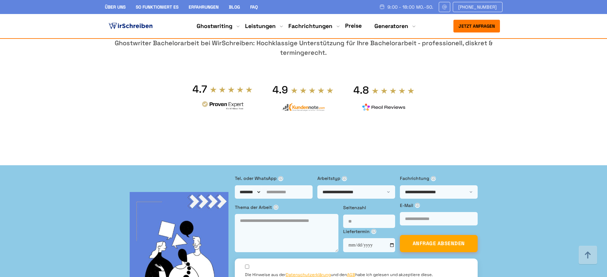 The height and width of the screenshot is (277, 607). Describe the element at coordinates (382, 7) in the screenshot. I see `img: Schedule` at that location.